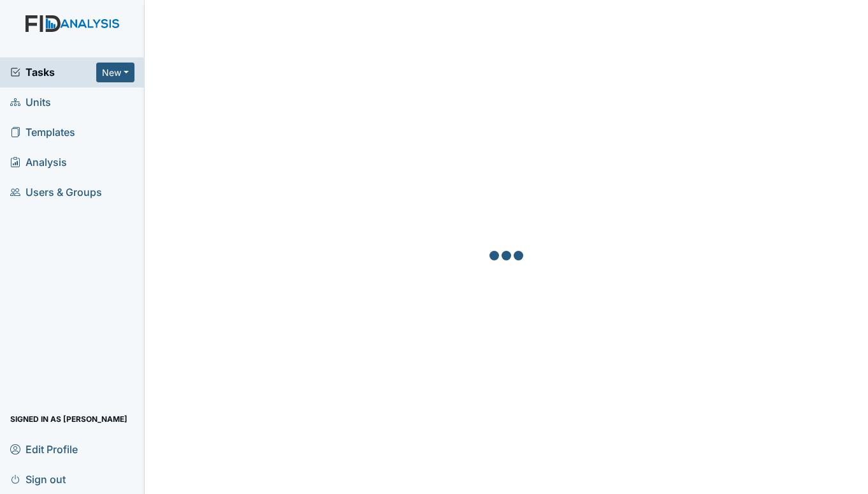  What do you see at coordinates (31, 102) in the screenshot?
I see `span: Units` at bounding box center [31, 102].